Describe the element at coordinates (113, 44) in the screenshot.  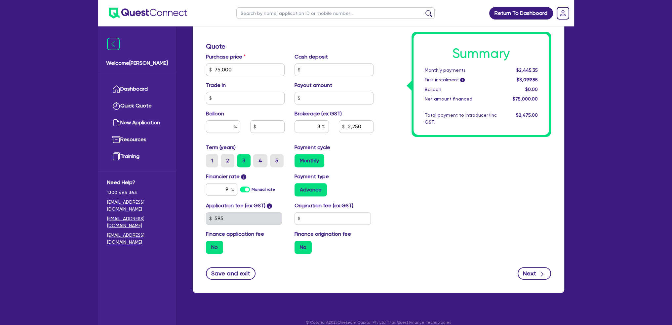
I see `img: icon-menu-close` at that location.